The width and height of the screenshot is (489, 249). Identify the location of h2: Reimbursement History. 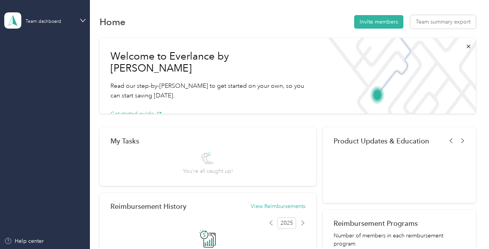
(148, 206).